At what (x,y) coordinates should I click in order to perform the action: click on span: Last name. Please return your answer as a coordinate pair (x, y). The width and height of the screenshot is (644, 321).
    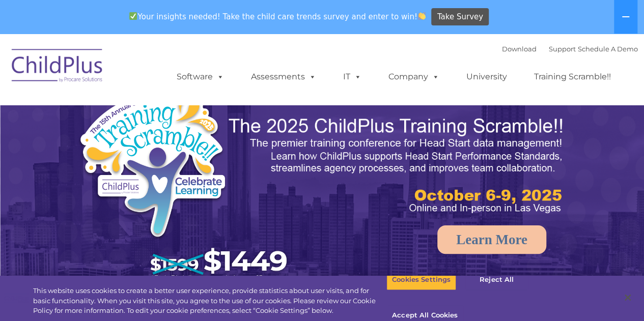
    Looking at the image, I should click on (157, 71).